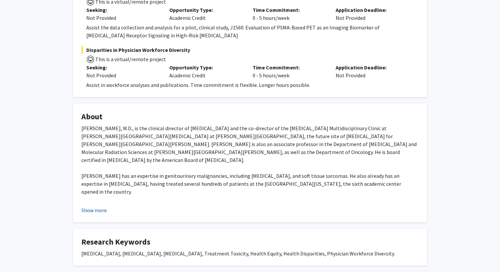 The image size is (500, 272). Describe the element at coordinates (94, 210) in the screenshot. I see `button: Show more` at that location.